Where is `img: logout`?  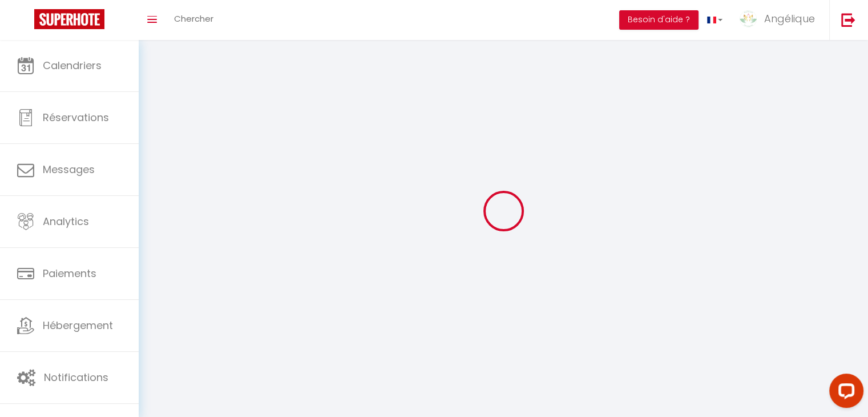
img: logout is located at coordinates (849, 19).